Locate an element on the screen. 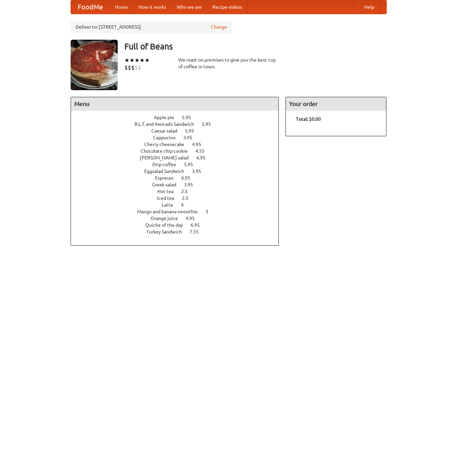 The width and height of the screenshot is (457, 476). span: Espresso is located at coordinates (168, 178).